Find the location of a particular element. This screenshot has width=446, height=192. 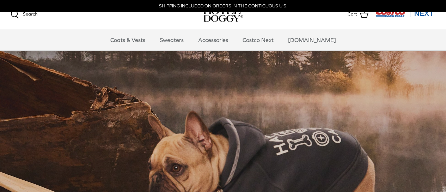

a: Sweaters is located at coordinates (172, 40).